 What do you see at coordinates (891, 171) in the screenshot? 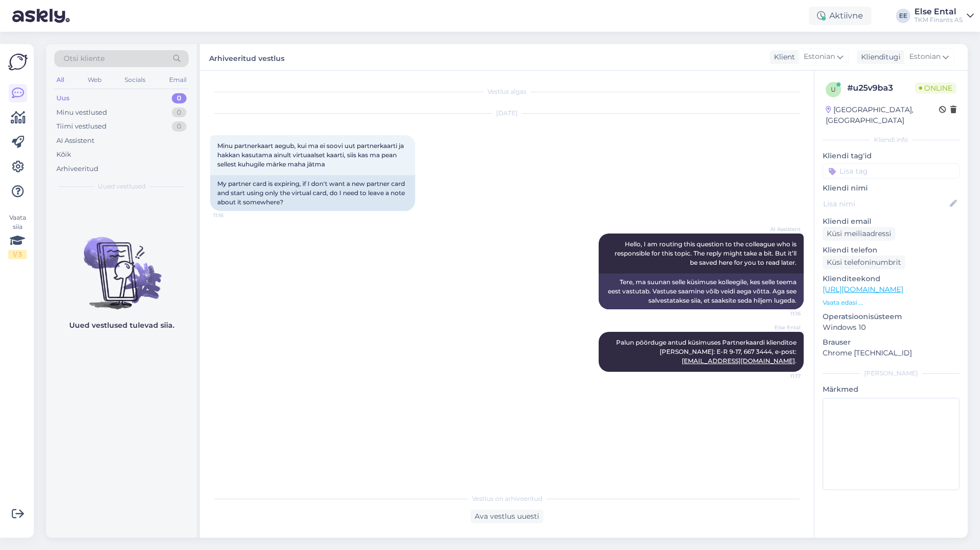
I see `input: Lisa tag` at bounding box center [891, 171].